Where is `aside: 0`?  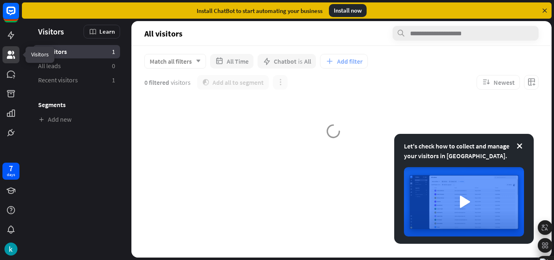 aside: 0 is located at coordinates (114, 66).